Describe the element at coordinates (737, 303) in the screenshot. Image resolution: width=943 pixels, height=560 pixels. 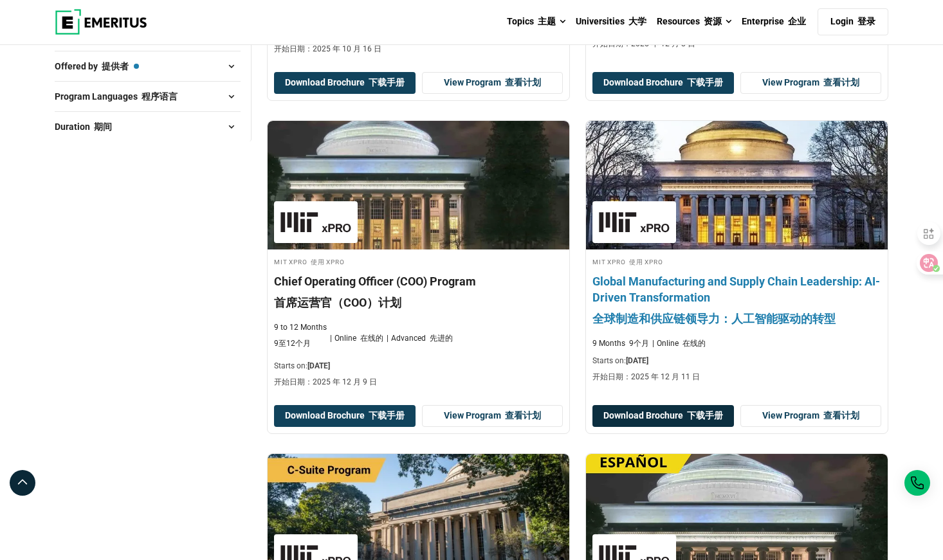
I see `h4: Global Manufacturing and Supply Chain Leadership: AI-Driven Transformation` at that location.